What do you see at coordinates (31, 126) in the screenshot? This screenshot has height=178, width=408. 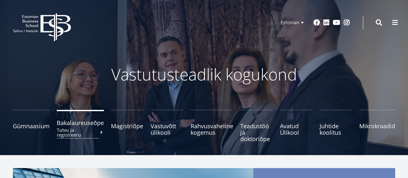 I see `span: Gümnaasium` at bounding box center [31, 126].